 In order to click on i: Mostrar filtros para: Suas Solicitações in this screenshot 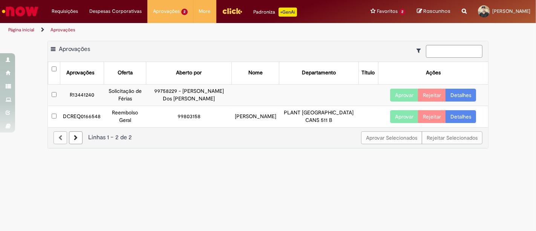, I will do `click(420, 51)`.